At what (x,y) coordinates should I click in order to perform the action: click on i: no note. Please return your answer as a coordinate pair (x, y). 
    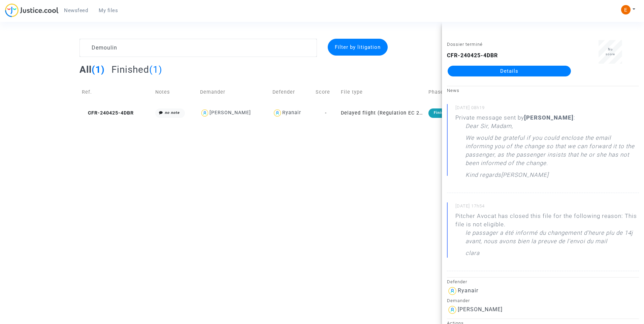
    Looking at the image, I should click on (172, 112).